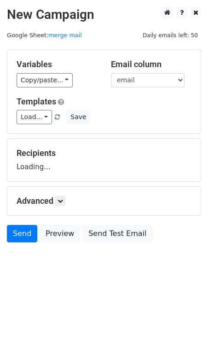 The width and height of the screenshot is (208, 356). What do you see at coordinates (45, 80) in the screenshot?
I see `a: Copy/paste...` at bounding box center [45, 80].